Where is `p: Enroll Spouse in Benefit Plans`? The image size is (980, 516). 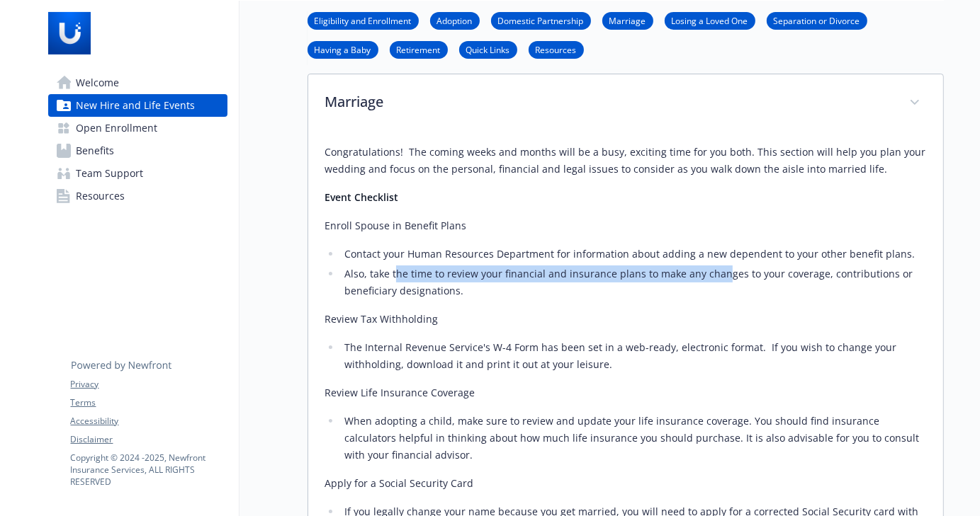 p: Enroll Spouse in Benefit Plans is located at coordinates (625, 226).